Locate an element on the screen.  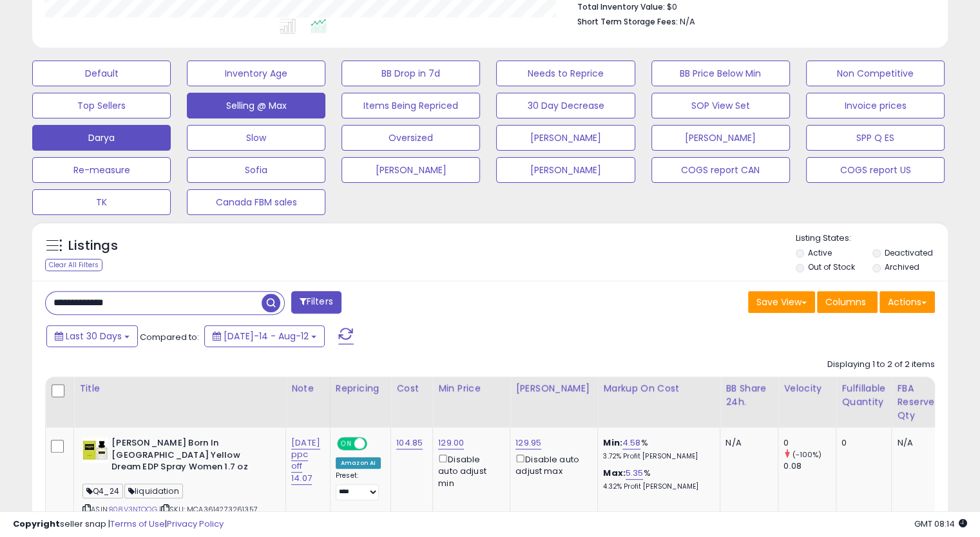
button: Invoice prices is located at coordinates (875, 105).